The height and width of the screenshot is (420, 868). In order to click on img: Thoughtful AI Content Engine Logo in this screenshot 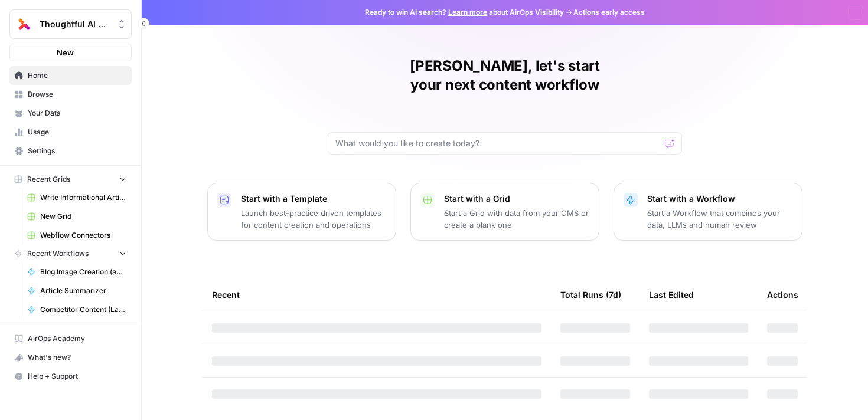, I will do `click(25, 25)`.